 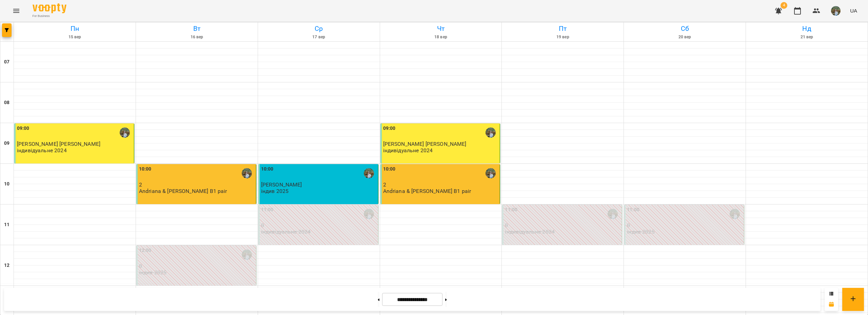 What do you see at coordinates (441, 37) in the screenshot?
I see `h6: 18 вер` at bounding box center [441, 37].